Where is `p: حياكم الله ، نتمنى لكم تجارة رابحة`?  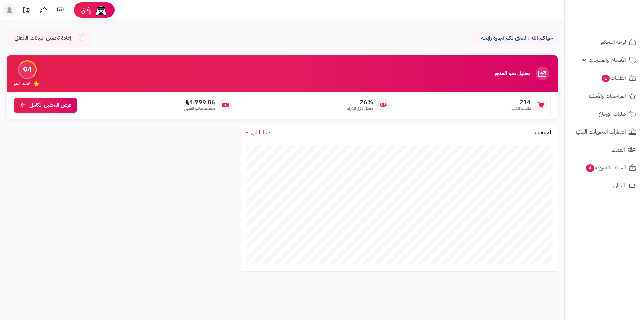
p: حياكم الله ، نتمنى لكم تجارة رابحة is located at coordinates (515, 38).